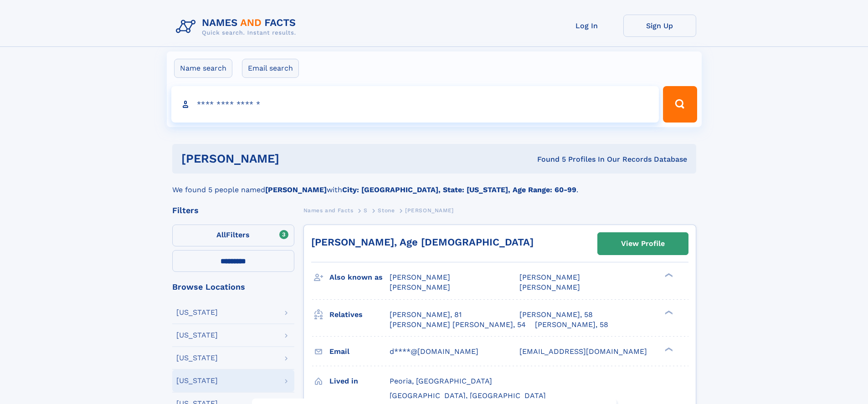  Describe the element at coordinates (233, 210) in the screenshot. I see `div: Filters` at that location.